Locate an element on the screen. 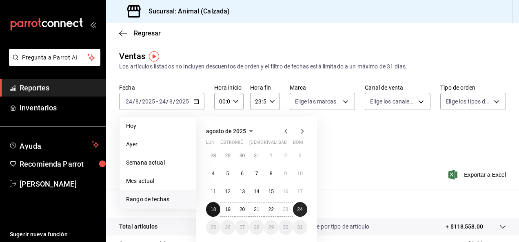 The width and height of the screenshot is (519, 242). button: 27 de agosto de 2025 is located at coordinates (242, 228).